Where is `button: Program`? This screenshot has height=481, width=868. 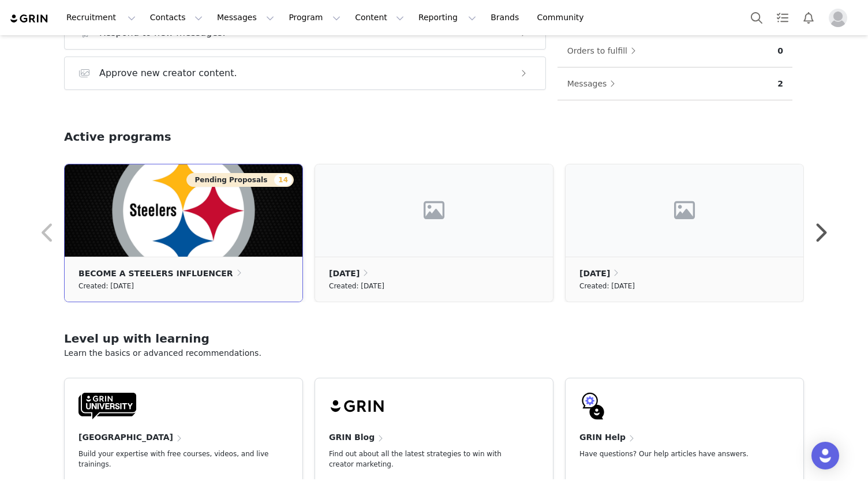 button: Program is located at coordinates (315, 17).